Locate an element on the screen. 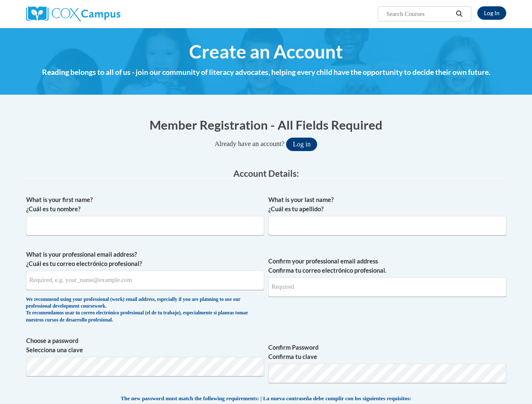 This screenshot has width=532, height=404. span: Create an Account is located at coordinates (265, 51).